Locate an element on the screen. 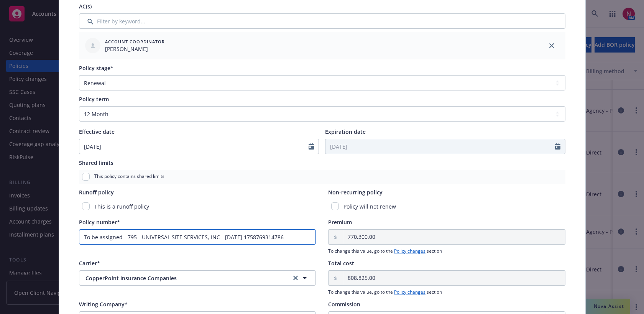  span: Expiration date is located at coordinates (346, 132).